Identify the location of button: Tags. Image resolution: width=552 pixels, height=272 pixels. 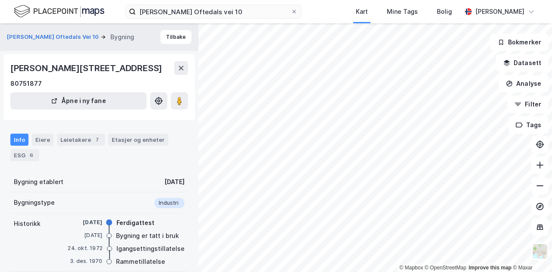
(528, 125).